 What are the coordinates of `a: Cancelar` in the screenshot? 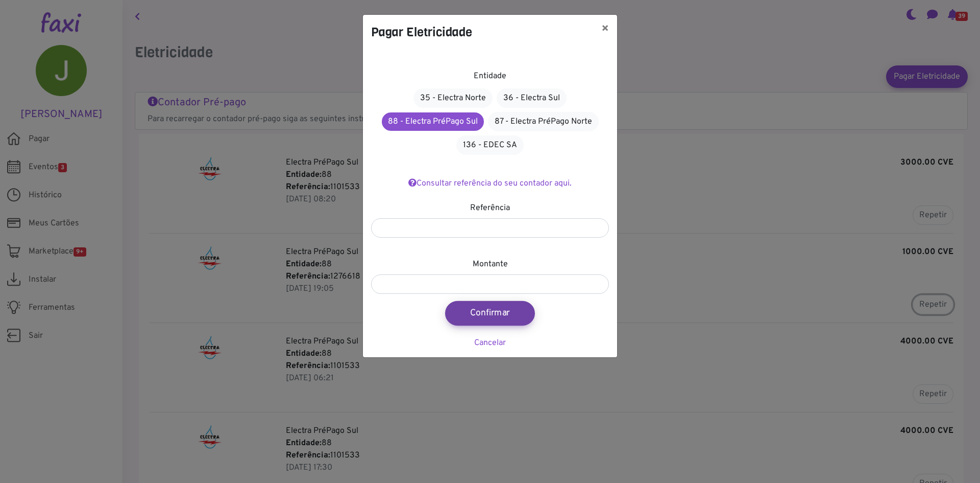 It's located at (490, 342).